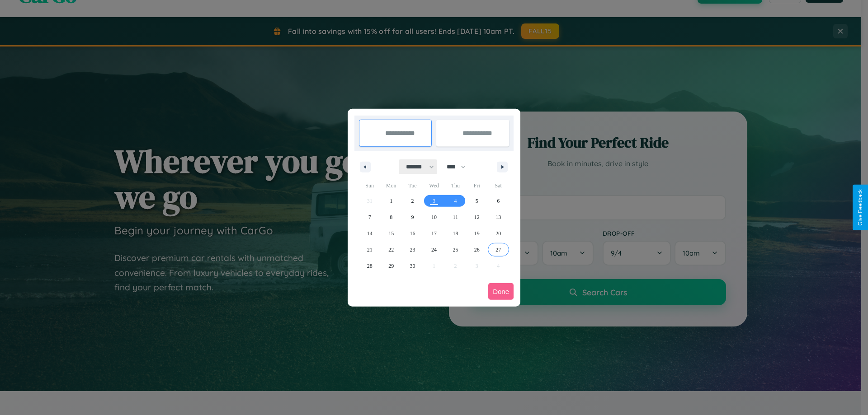 The image size is (868, 415). What do you see at coordinates (369, 266) in the screenshot?
I see `button: 28` at bounding box center [369, 266].